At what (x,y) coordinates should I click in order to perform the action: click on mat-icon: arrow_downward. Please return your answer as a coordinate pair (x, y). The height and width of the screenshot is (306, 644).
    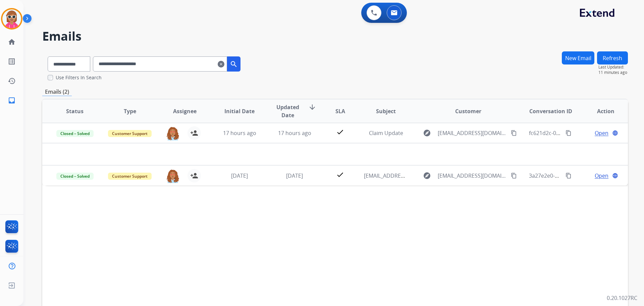
    Looking at the image, I should click on (312, 107).